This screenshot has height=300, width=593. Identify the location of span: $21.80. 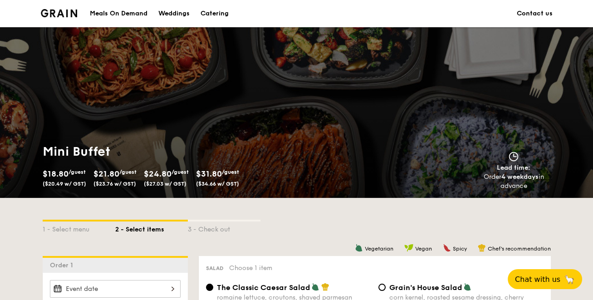
(106, 174).